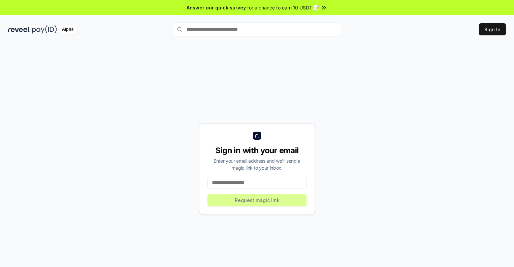 The height and width of the screenshot is (267, 514). What do you see at coordinates (283, 7) in the screenshot?
I see `span: for a chance to earn 10 USDT 📝` at bounding box center [283, 7].